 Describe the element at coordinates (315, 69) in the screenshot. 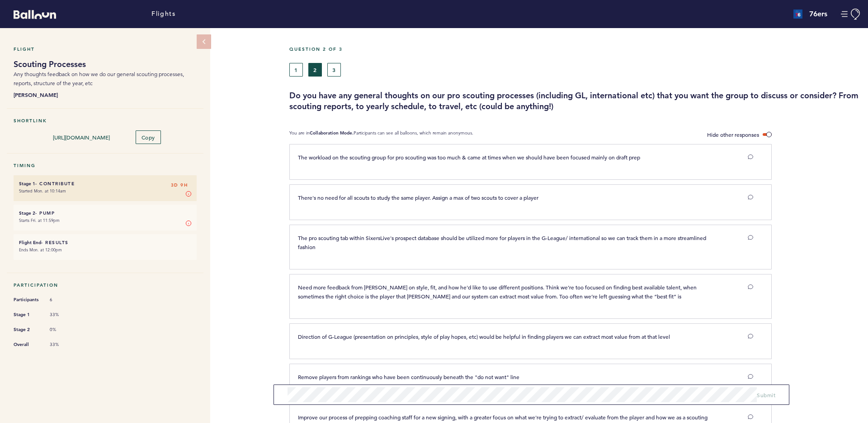

I see `button: 2` at that location.